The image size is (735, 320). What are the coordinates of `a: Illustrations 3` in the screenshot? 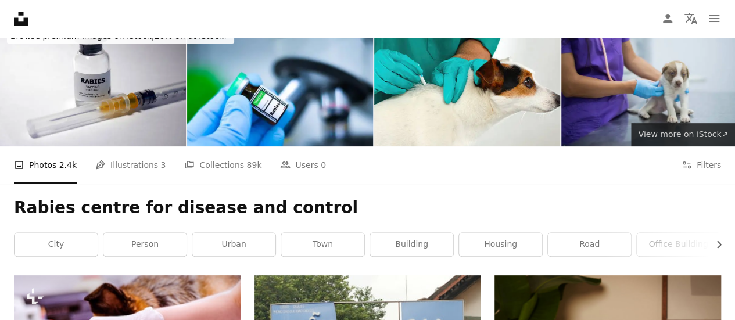 It's located at (130, 165).